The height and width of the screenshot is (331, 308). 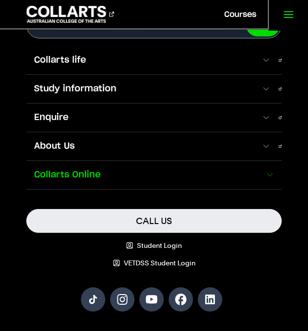 What do you see at coordinates (146, 175) in the screenshot?
I see `span: Collarts Online` at bounding box center [146, 175].